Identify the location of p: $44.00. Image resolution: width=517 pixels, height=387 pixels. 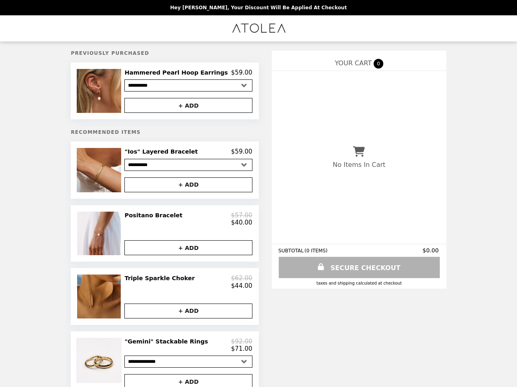
(241, 286).